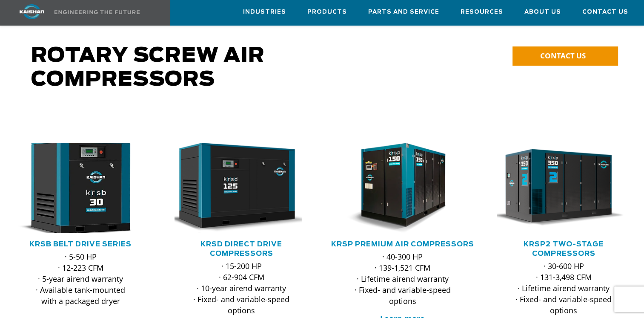 The height and width of the screenshot is (318, 644). What do you see at coordinates (326, 12) in the screenshot?
I see `a: Products` at bounding box center [326, 12].